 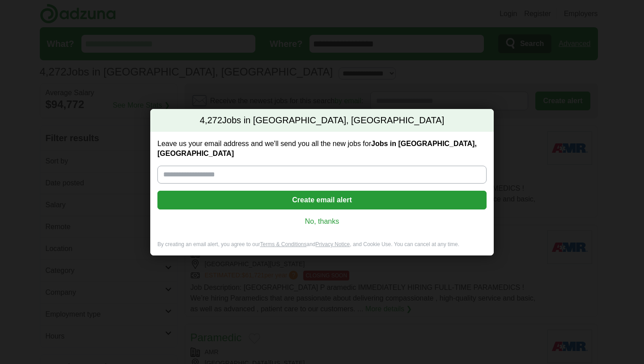 What do you see at coordinates (283, 245) in the screenshot?
I see `a: Terms & Conditions` at bounding box center [283, 245].